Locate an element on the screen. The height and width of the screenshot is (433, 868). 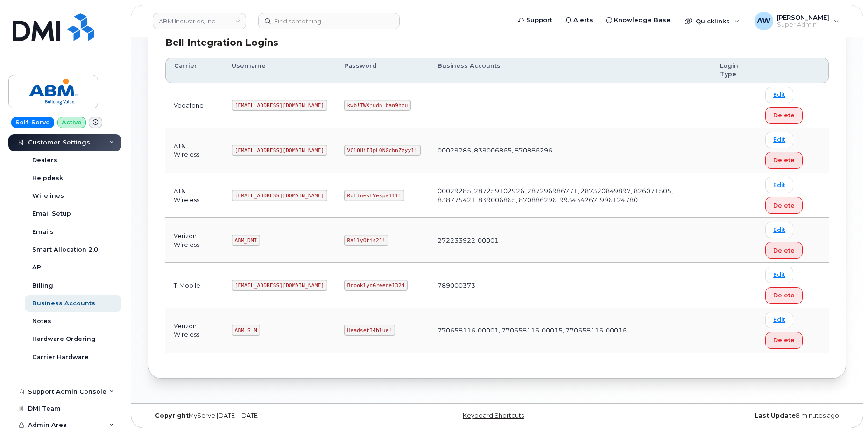
div: Quicklinks is located at coordinates (712, 21).